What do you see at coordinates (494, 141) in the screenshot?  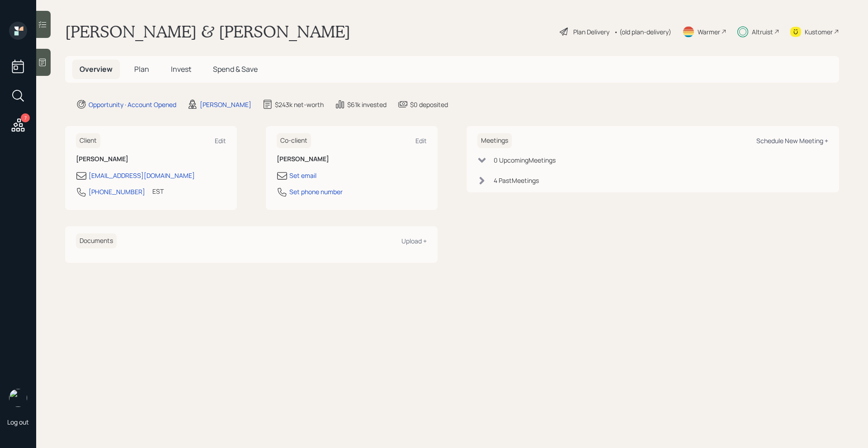 I see `h6: Meetings` at bounding box center [494, 141].